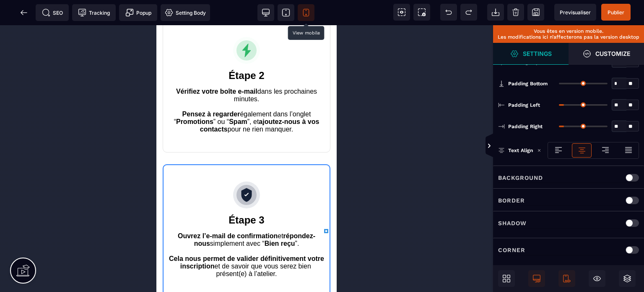 Image resolution: width=644 pixels, height=292 pixels. What do you see at coordinates (91, 237) in the screenshot?
I see `b: Cela nous permet de valider définitivement votre inscription` at bounding box center [91, 237].